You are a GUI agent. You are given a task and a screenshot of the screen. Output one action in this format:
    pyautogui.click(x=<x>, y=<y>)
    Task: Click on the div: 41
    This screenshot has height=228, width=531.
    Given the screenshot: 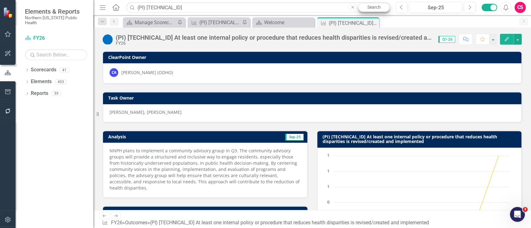 What is the action you would take?
    pyautogui.click(x=64, y=70)
    